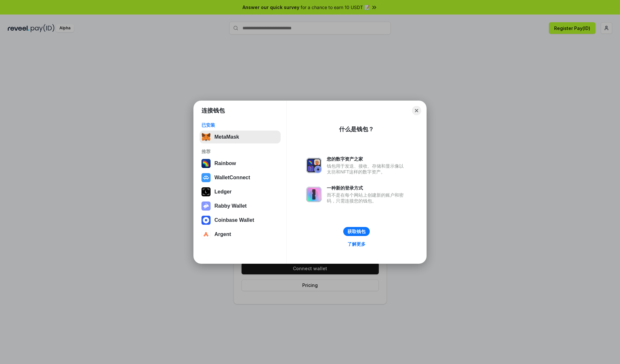 The height and width of the screenshot is (364, 620). Describe the element at coordinates (240, 151) in the screenshot. I see `div: 推荐` at that location.